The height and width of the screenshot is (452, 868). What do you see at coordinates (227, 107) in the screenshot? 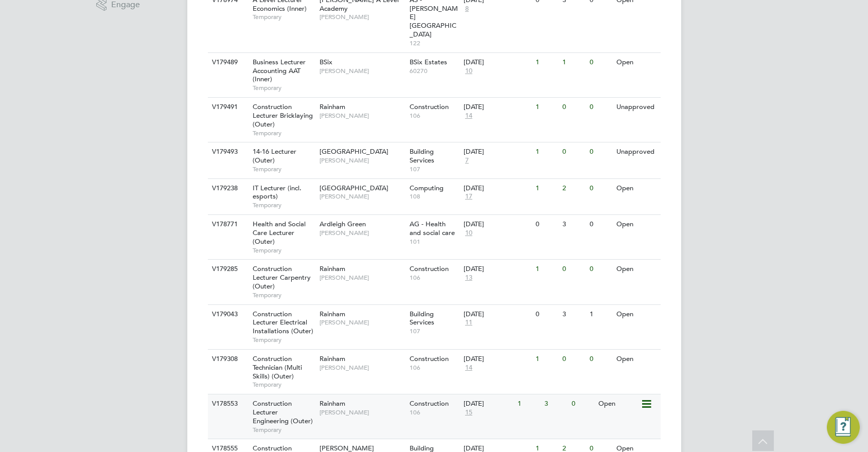
I see `div: V179491` at bounding box center [227, 107].